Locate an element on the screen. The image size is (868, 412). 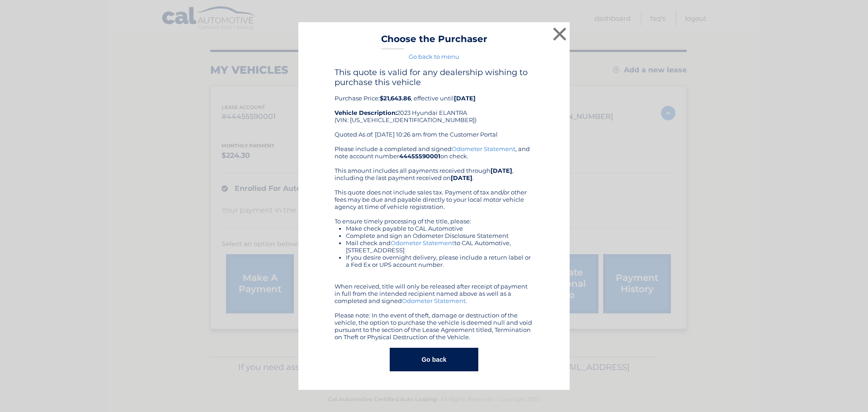
b: $21,643.86 is located at coordinates (395, 98).